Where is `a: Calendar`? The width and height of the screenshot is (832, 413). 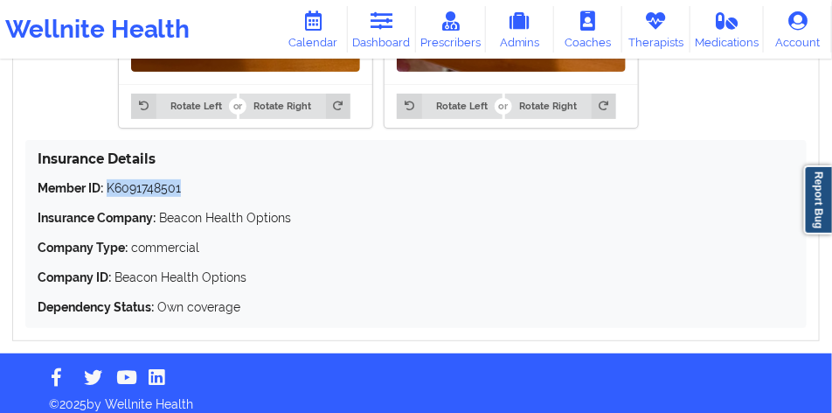
a: Calendar is located at coordinates (314, 29).